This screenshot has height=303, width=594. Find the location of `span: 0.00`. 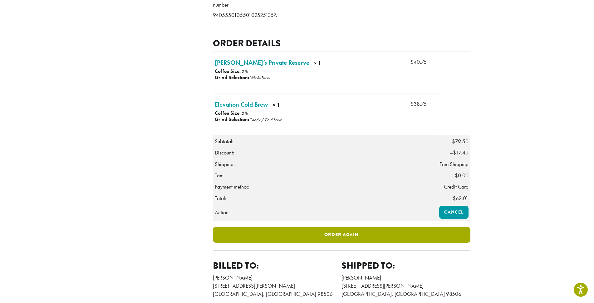

span: 0.00 is located at coordinates (462, 175).